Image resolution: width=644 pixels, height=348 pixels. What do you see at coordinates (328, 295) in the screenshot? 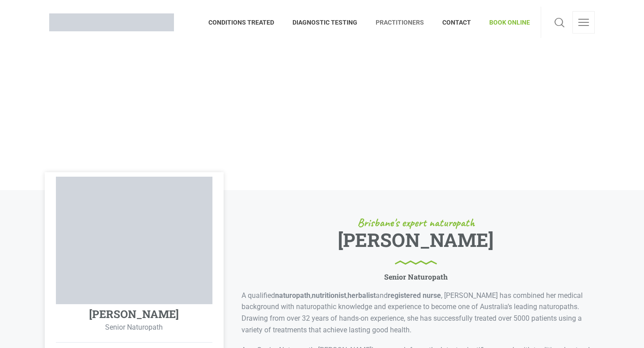
I see `b: nutritionist` at bounding box center [328, 295].